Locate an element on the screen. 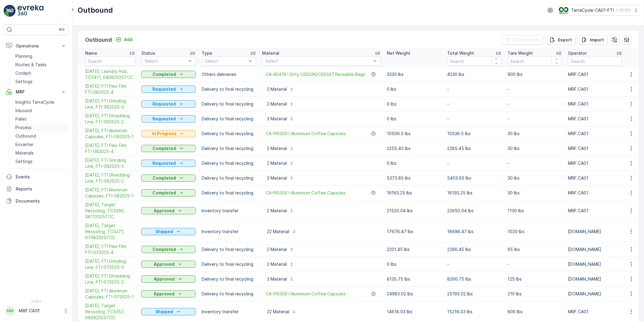 This screenshot has height=322, width=644. button: Requested is located at coordinates (169, 163).